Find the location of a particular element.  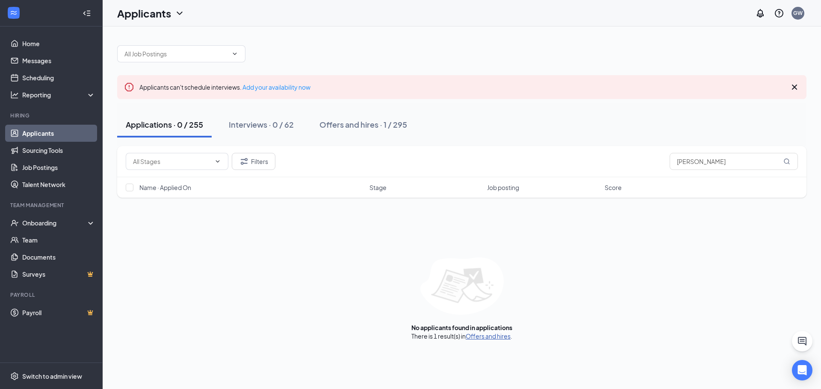

a: Documents is located at coordinates (59, 257).